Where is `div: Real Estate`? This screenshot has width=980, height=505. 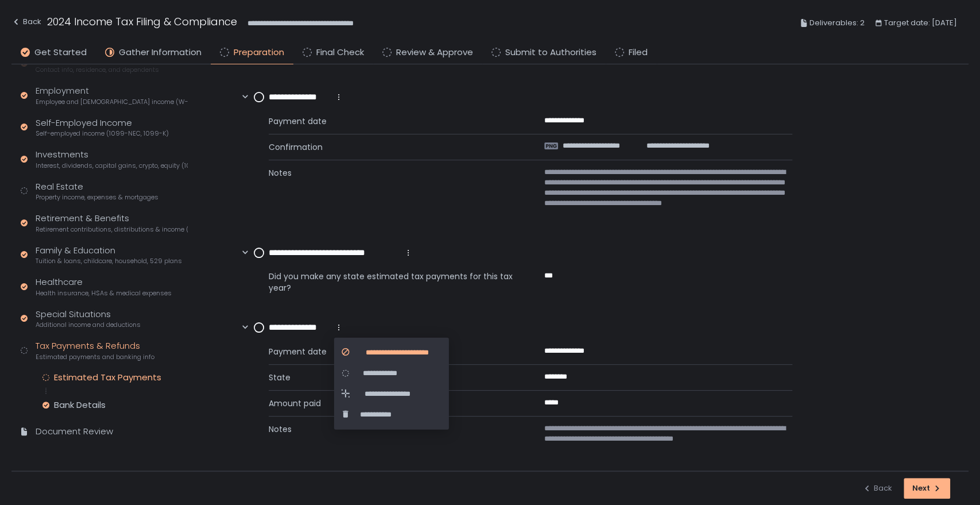 div: Real Estate is located at coordinates (97, 191).